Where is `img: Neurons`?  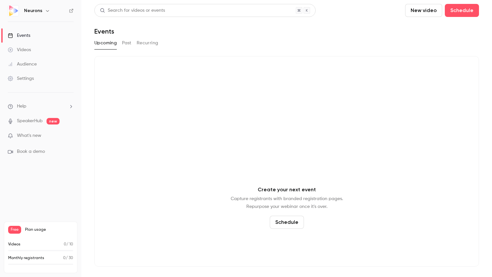 img: Neurons is located at coordinates (13, 11).